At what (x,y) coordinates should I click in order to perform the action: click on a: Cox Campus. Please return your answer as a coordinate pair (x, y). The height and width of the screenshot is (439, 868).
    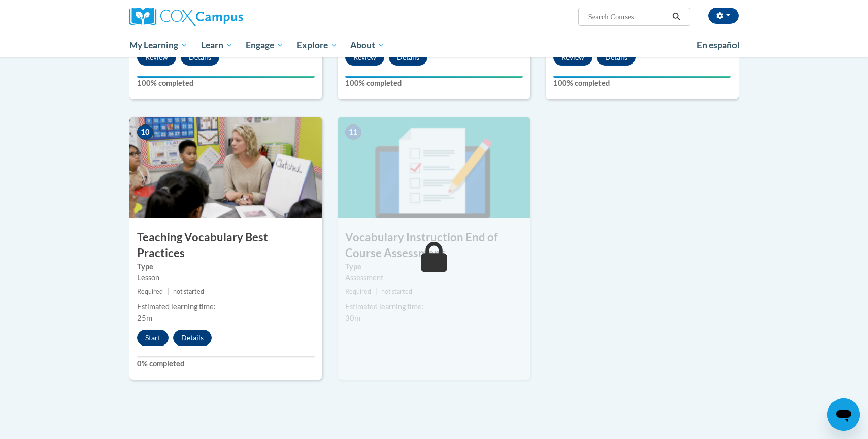
    Looking at the image, I should click on (226, 16).